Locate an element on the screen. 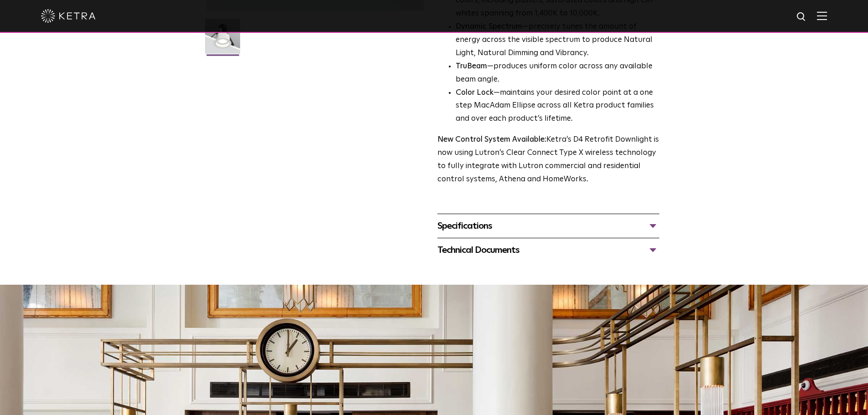 The height and width of the screenshot is (415, 868). li: —precisely tunes the amount of energy across the visible spectrum to produce Natural Light, Natur... is located at coordinates (557, 40).